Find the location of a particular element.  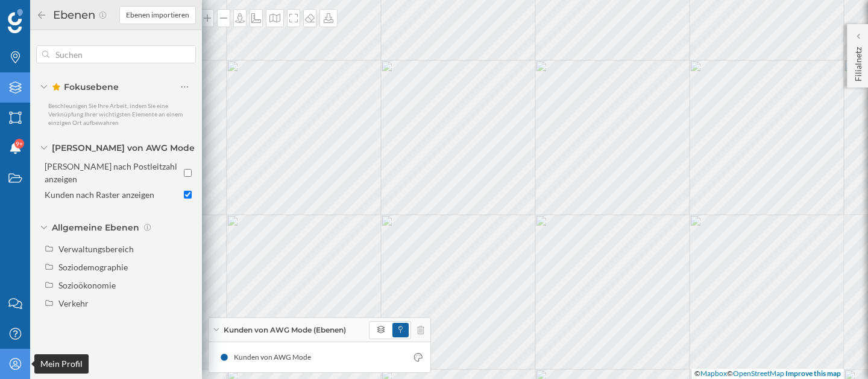

div: Soziodemographie is located at coordinates (93, 267).